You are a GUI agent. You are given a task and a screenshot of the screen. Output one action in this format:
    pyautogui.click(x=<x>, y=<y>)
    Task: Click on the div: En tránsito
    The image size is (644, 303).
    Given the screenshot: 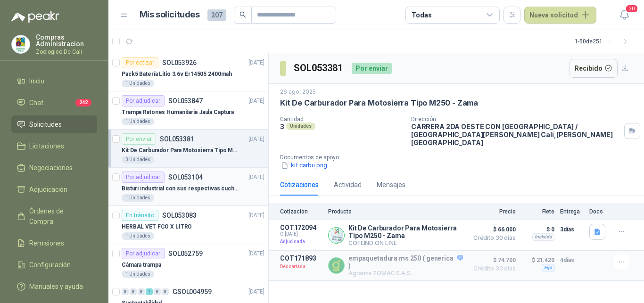 What is the action you would take?
    pyautogui.click(x=140, y=216)
    